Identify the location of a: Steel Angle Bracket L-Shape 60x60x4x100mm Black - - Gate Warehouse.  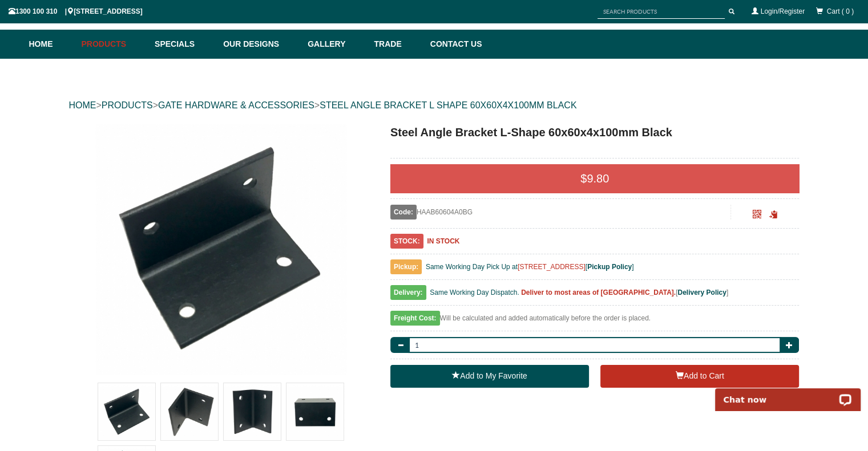
(221, 249).